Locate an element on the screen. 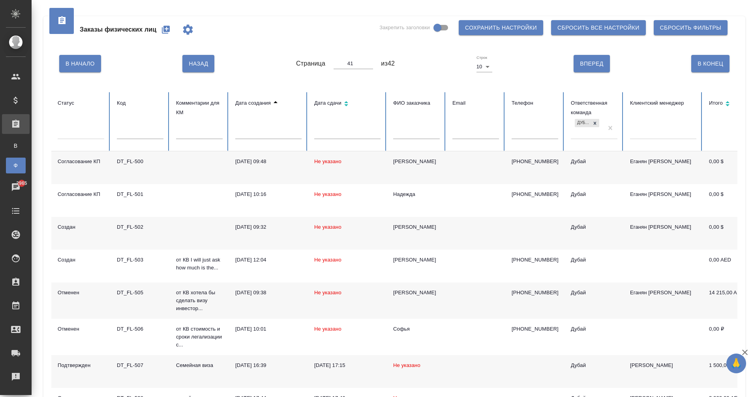 Image resolution: width=754 pixels, height=397 pixels. span: Заказы физических лиц is located at coordinates (118, 30).